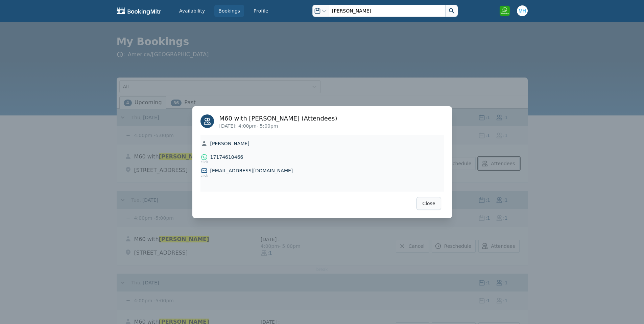 This screenshot has height=324, width=644. I want to click on div: 17174610466, so click(228, 157).